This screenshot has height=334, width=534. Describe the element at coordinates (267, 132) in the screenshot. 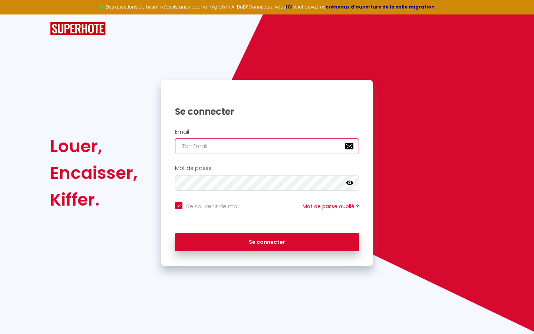

I see `h2: Email` at that location.